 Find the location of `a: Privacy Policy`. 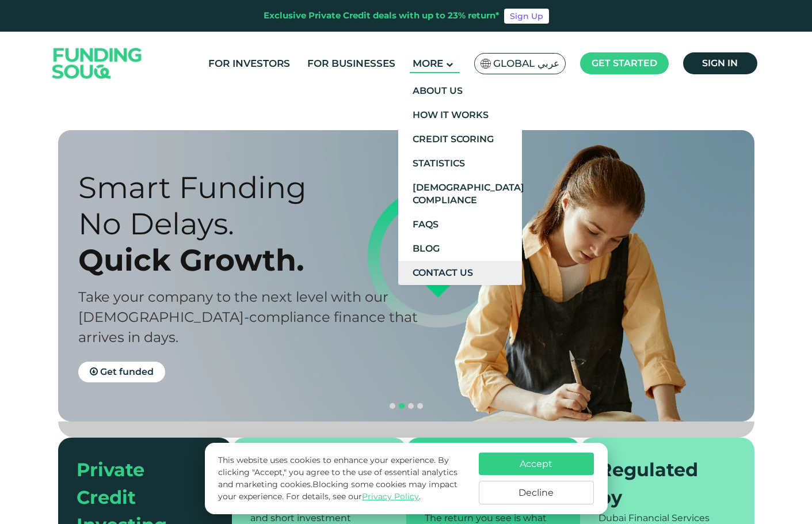

a: Privacy Policy is located at coordinates (390, 496).